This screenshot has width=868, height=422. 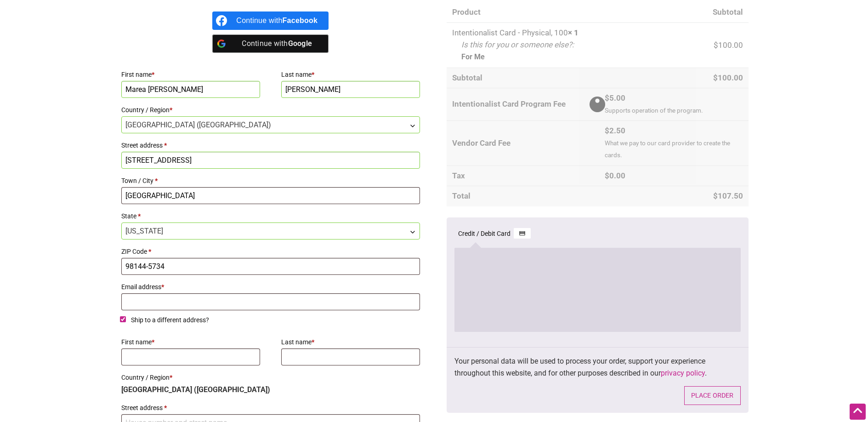 What do you see at coordinates (271, 21) in the screenshot?
I see `a: Continue with <b>Facebook</b>` at bounding box center [271, 21].